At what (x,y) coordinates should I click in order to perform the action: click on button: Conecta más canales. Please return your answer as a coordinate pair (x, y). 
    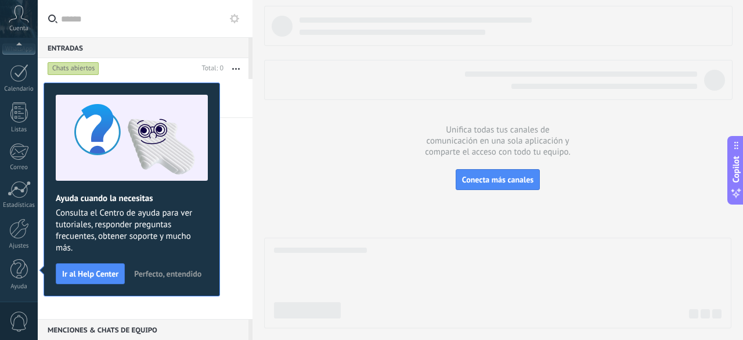
    Looking at the image, I should click on (497, 179).